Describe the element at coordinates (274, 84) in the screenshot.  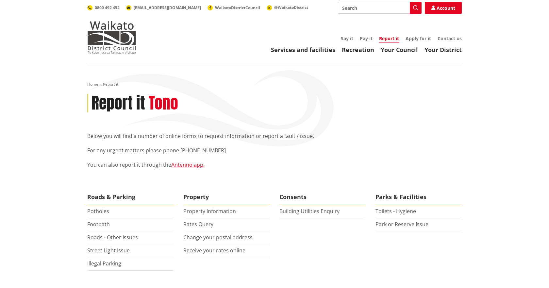
I see `nav: breadcrumb` at that location.